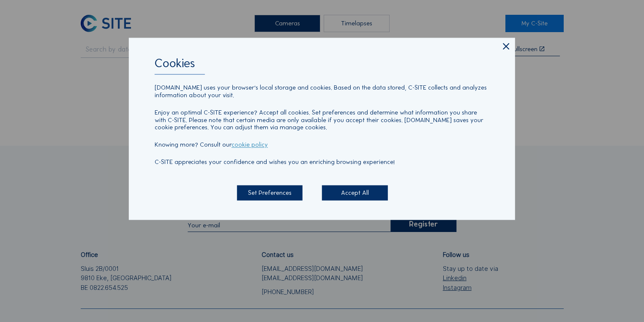 The width and height of the screenshot is (644, 322). I want to click on p: Enjoy an optimal C-SITE experience? Accept all cookies. Set preferences and determine what inform..., so click(322, 120).